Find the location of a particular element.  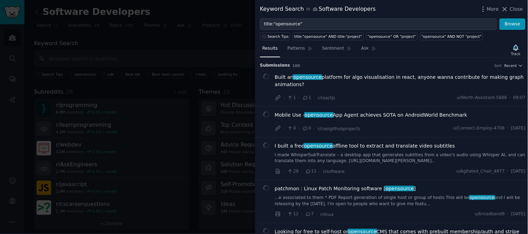

a: "opensource" OR "project" is located at coordinates (392, 36).